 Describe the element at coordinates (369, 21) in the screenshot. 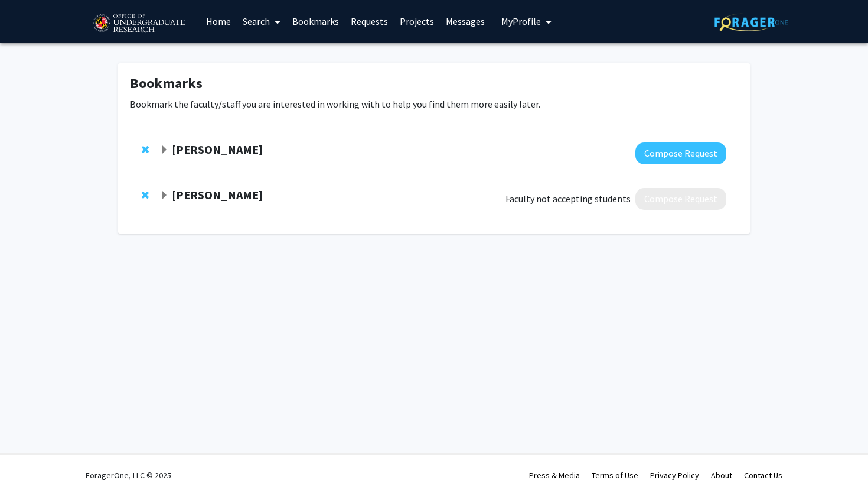

I see `a: Requests` at that location.